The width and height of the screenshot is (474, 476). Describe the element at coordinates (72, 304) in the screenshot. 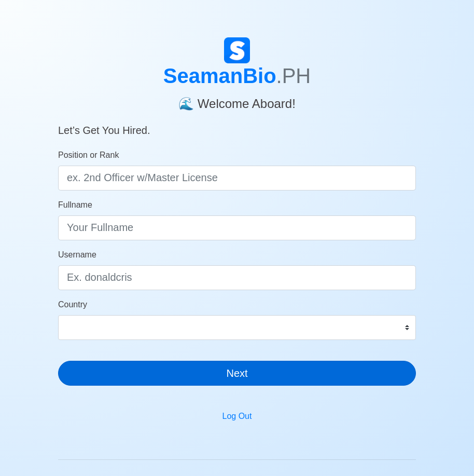

I see `label: Country` at that location.